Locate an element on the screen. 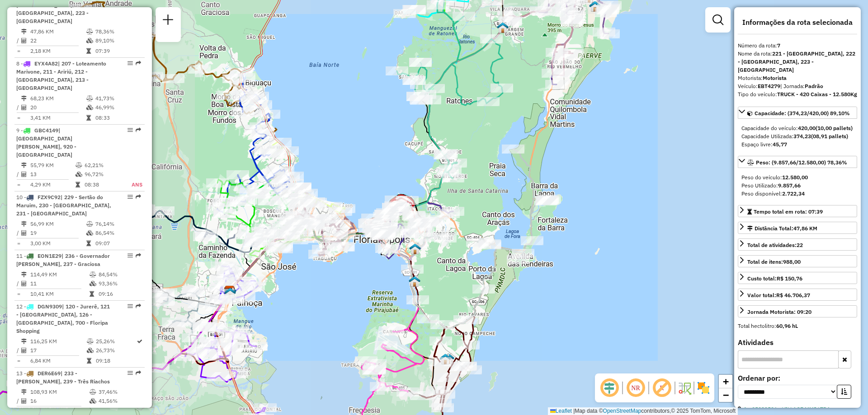  td: 93,36% is located at coordinates (120, 284).